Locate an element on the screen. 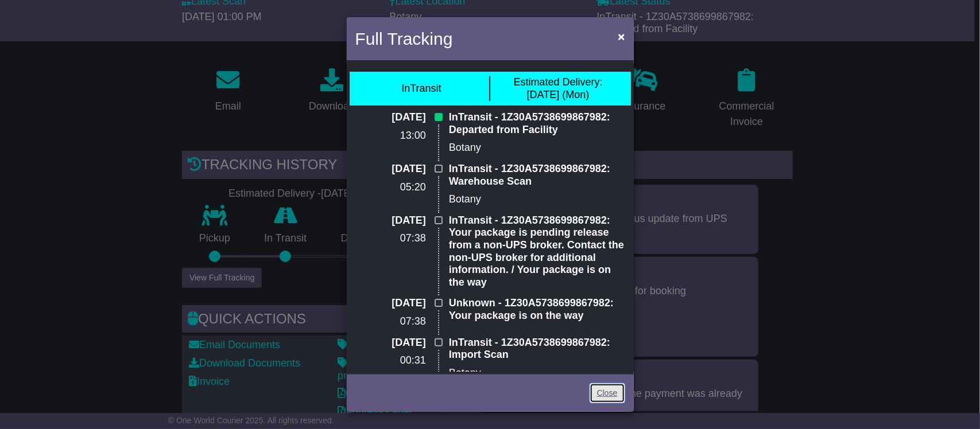 The image size is (980, 429). span: Estimated Delivery: is located at coordinates (558, 82).